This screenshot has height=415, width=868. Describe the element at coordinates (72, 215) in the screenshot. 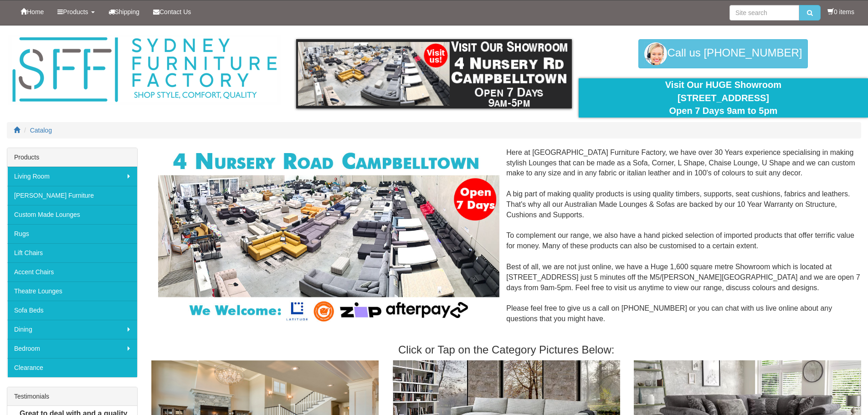

I see `a: Custom Made Lounges` at that location.